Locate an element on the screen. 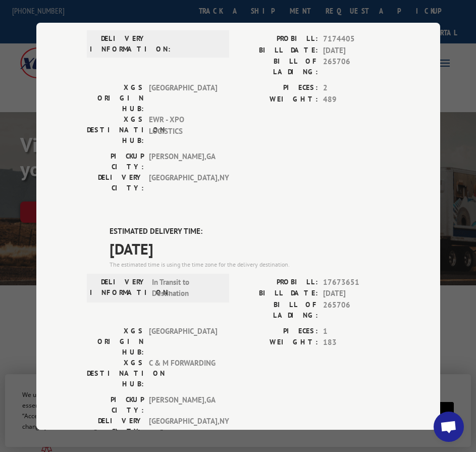  span: 489 is located at coordinates (357, 99).